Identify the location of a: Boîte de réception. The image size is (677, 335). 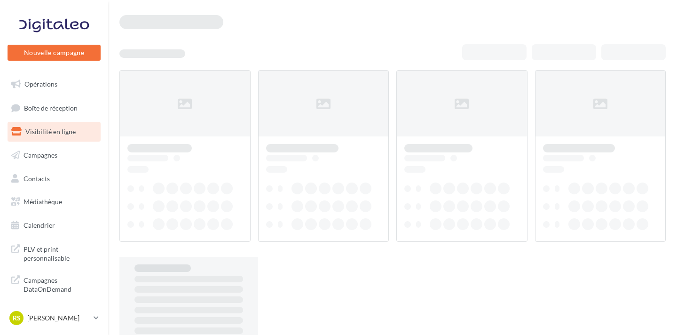
(54, 108).